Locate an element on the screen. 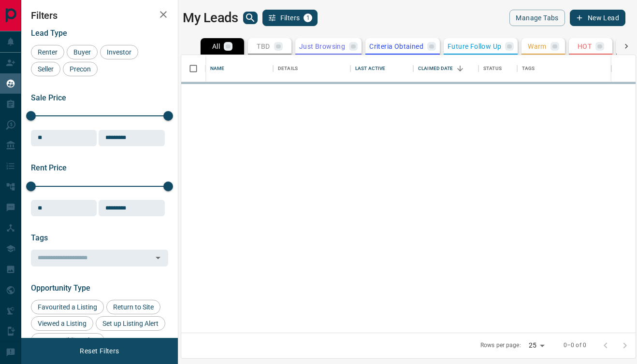 This screenshot has height=364, width=637. button: Manage Tabs is located at coordinates (536, 18).